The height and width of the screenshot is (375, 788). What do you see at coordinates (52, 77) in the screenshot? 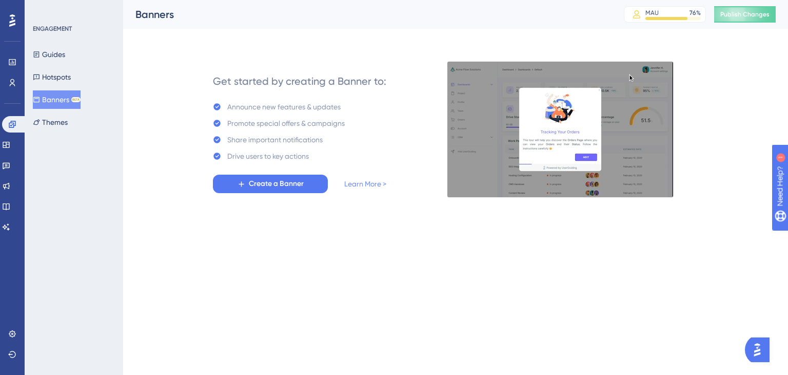
I see `button: Hotspots` at bounding box center [52, 77].